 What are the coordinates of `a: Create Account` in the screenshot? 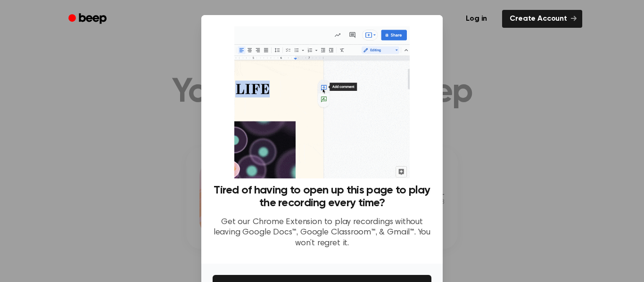 It's located at (542, 19).